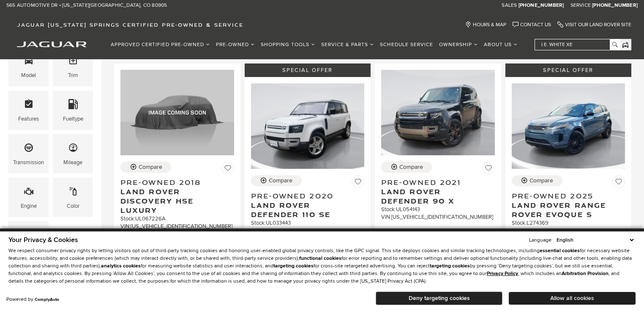  I want to click on span: Model, so click(29, 61).